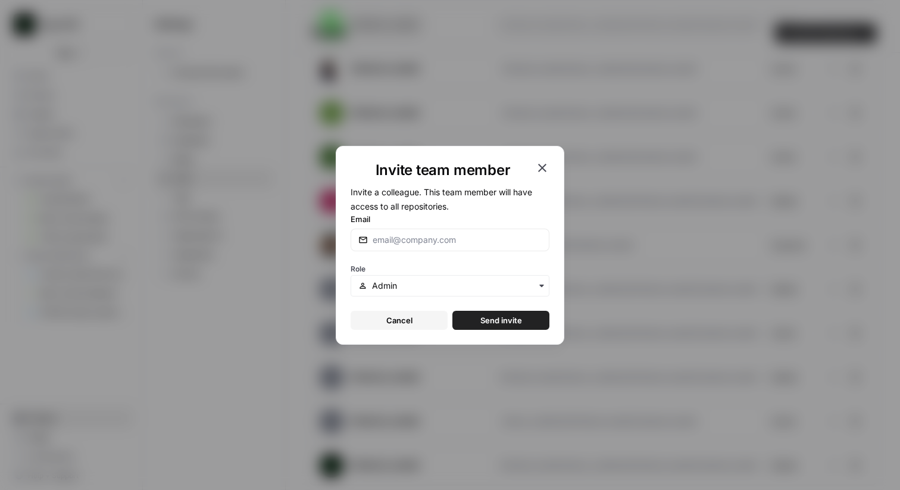 The image size is (900, 490). What do you see at coordinates (399, 320) in the screenshot?
I see `button: Cancel` at bounding box center [399, 320].